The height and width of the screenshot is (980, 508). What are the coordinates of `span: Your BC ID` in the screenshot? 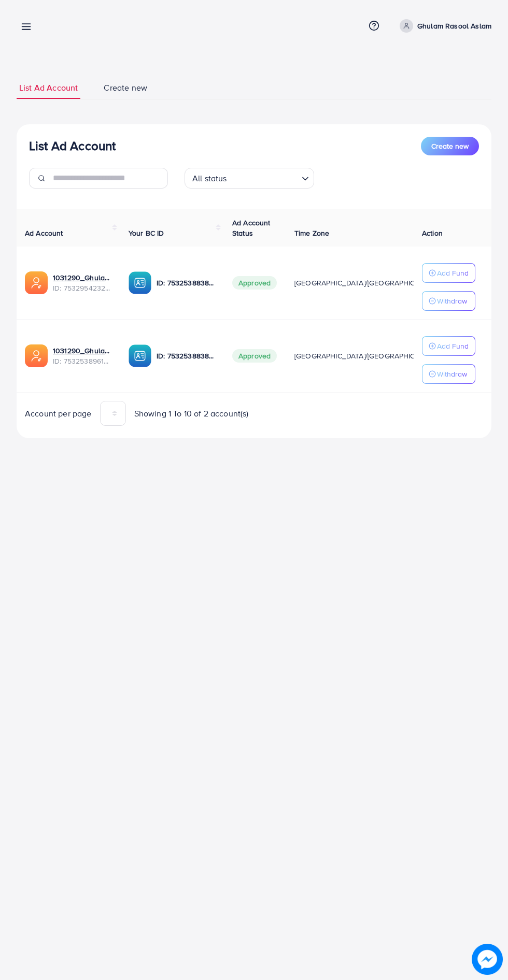 It's located at (146, 233).